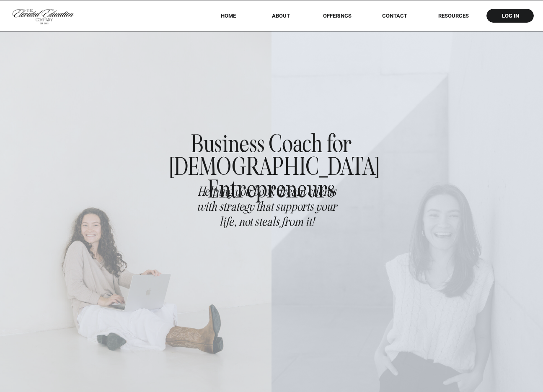 The height and width of the screenshot is (392, 543). I want to click on h2: Helping you book dream clients with strategy that supports your life, not steals from it!, so click(267, 230).